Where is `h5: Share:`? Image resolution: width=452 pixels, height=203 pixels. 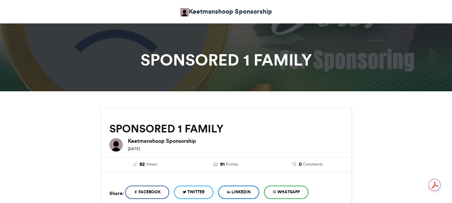 h5: Share: is located at coordinates (116, 193).